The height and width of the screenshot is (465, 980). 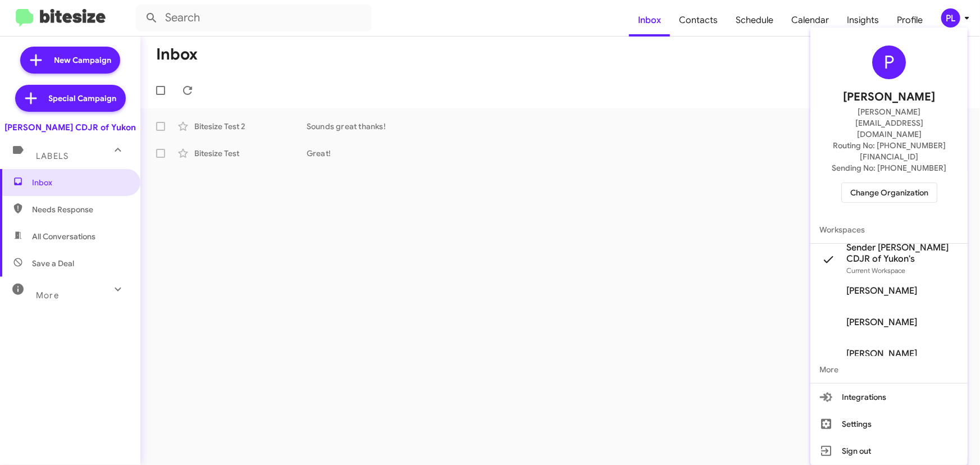 What do you see at coordinates (889, 193) in the screenshot?
I see `span: Change Organization` at bounding box center [889, 193].